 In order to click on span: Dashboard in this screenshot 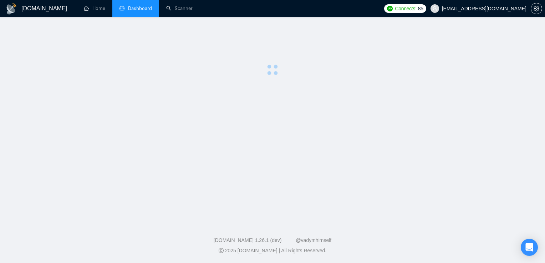, I will do `click(140, 8)`.